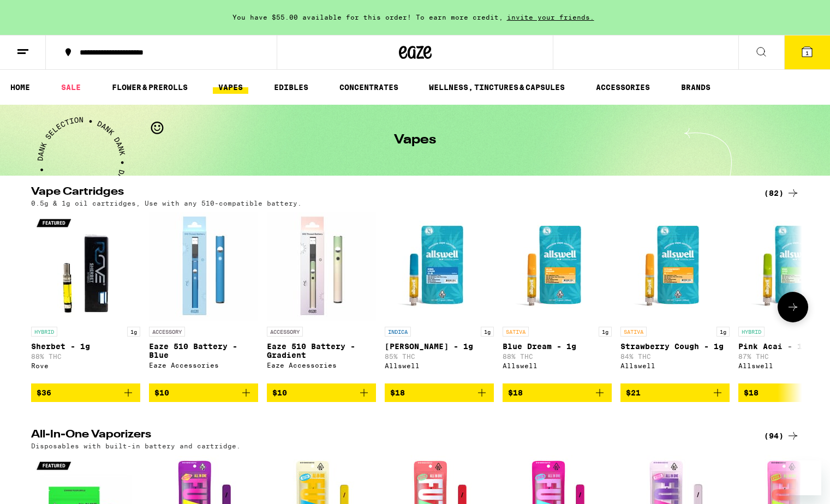  Describe the element at coordinates (623, 87) in the screenshot. I see `a: ACCESSORIES` at that location.